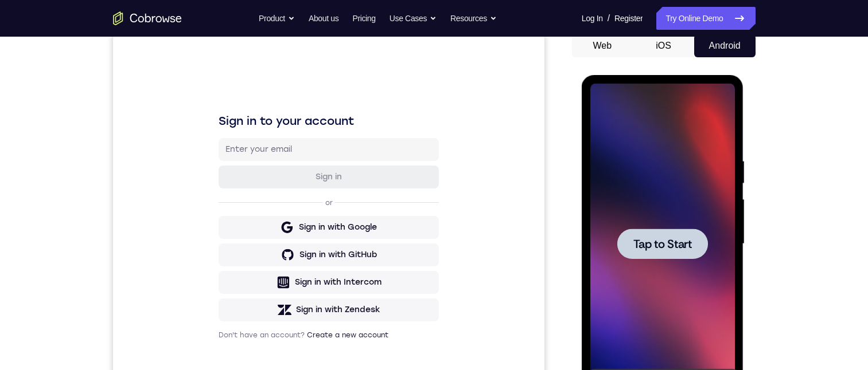 The image size is (868, 370). What do you see at coordinates (148, 18) in the screenshot?
I see `a: Go to the home page` at bounding box center [148, 18].